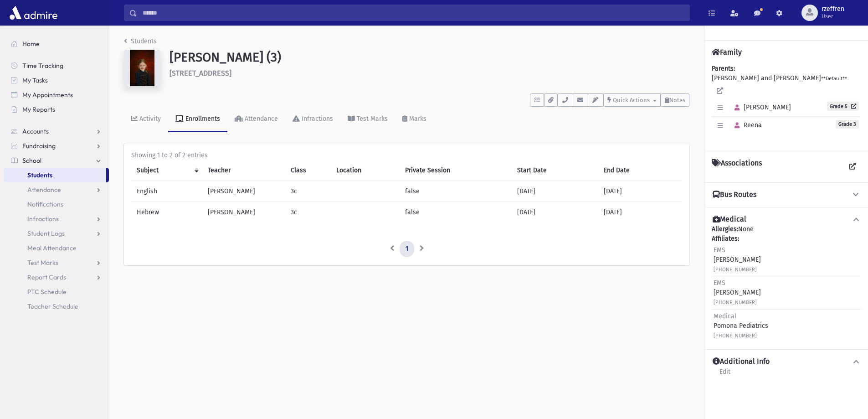 Image resolution: width=868 pixels, height=419 pixels. Describe the element at coordinates (746, 125) in the screenshot. I see `span: Reena` at that location.